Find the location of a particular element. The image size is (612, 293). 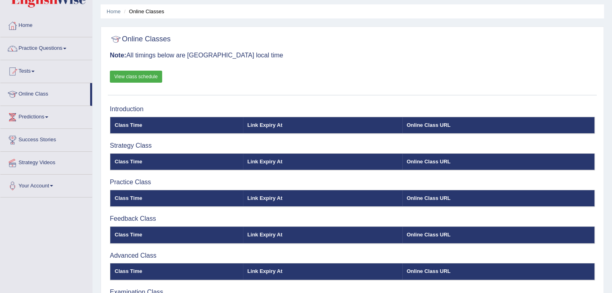

h2: Online Classes is located at coordinates (140, 39).